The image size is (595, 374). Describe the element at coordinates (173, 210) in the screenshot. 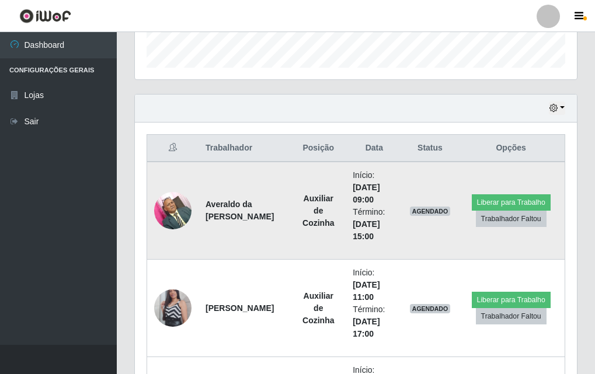

I see `img: 1697117733428.jpeg` at that location.